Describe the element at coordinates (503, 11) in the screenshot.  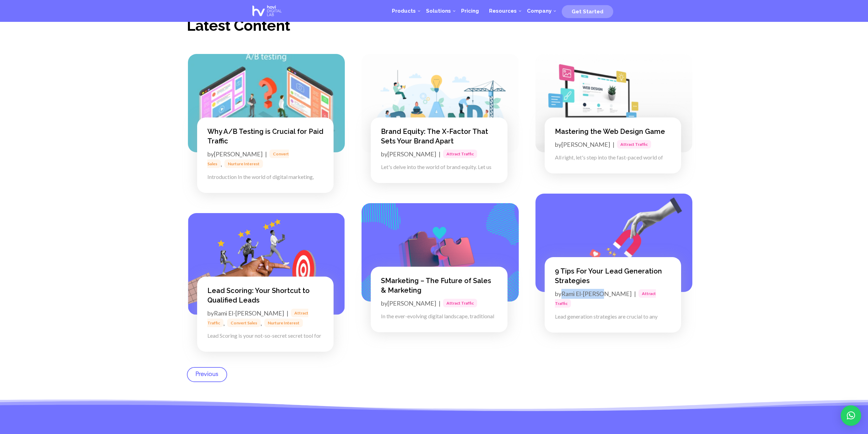
I see `a: Resources` at that location.